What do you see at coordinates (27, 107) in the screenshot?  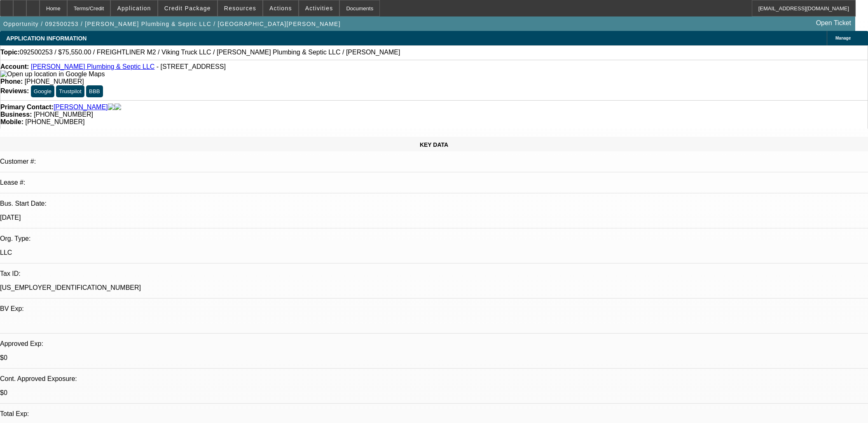 I see `strong: Primary Contact:` at bounding box center [27, 107].